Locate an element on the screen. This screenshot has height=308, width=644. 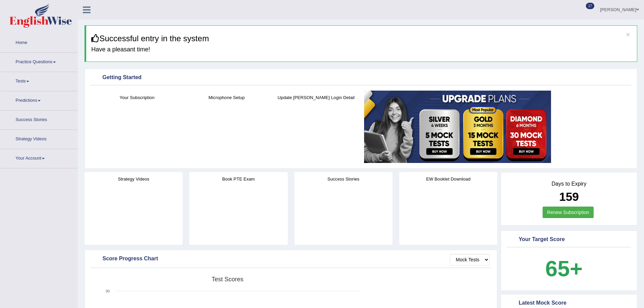
tspan: Test scores is located at coordinates (227, 279).